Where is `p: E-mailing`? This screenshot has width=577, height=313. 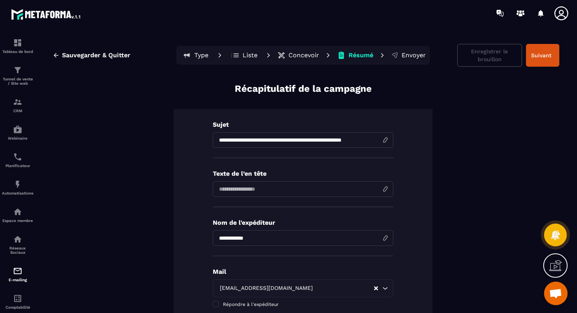 p: E-mailing is located at coordinates (18, 280).